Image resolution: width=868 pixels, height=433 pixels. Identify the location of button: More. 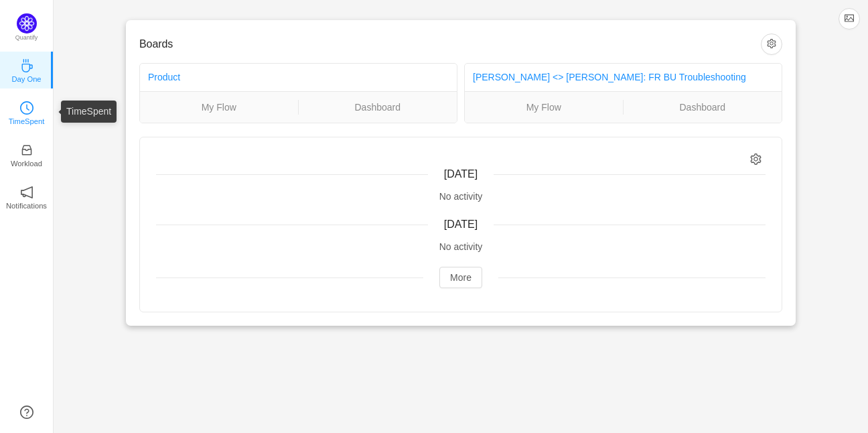
(460, 278).